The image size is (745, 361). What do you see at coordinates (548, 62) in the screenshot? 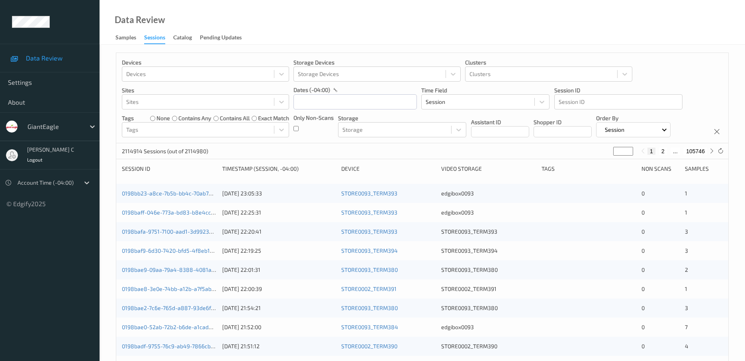
I see `p: Clusters` at bounding box center [548, 62].